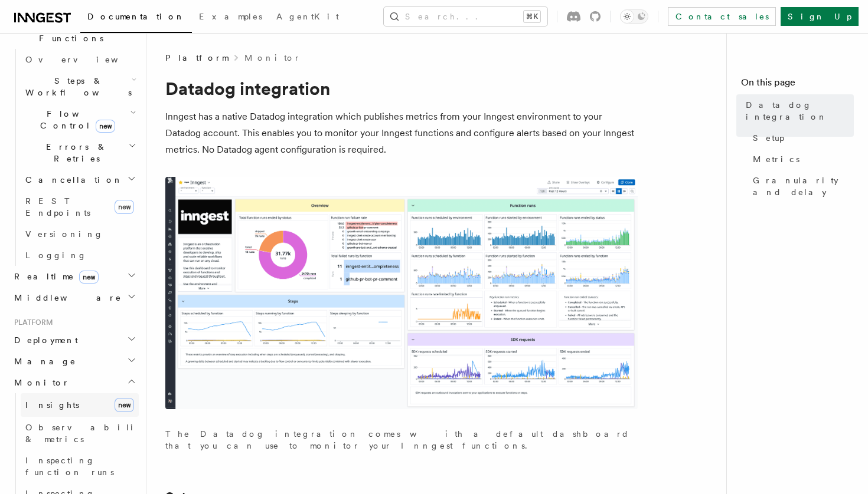  Describe the element at coordinates (80, 467) in the screenshot. I see `a: Inspecting function runs` at that location.